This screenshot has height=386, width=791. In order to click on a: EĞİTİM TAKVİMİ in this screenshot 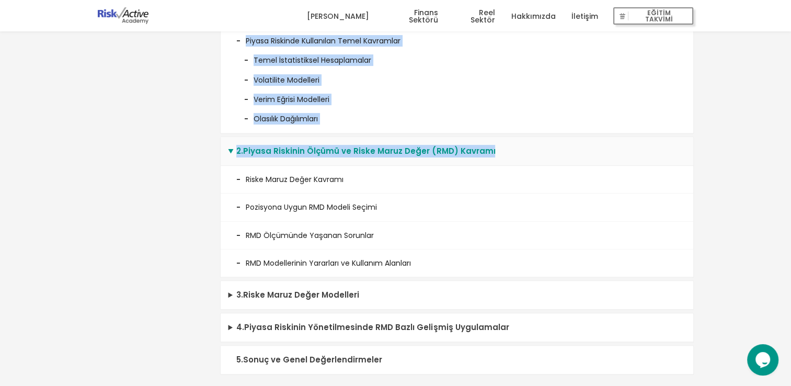, I will do `click(653, 16)`.